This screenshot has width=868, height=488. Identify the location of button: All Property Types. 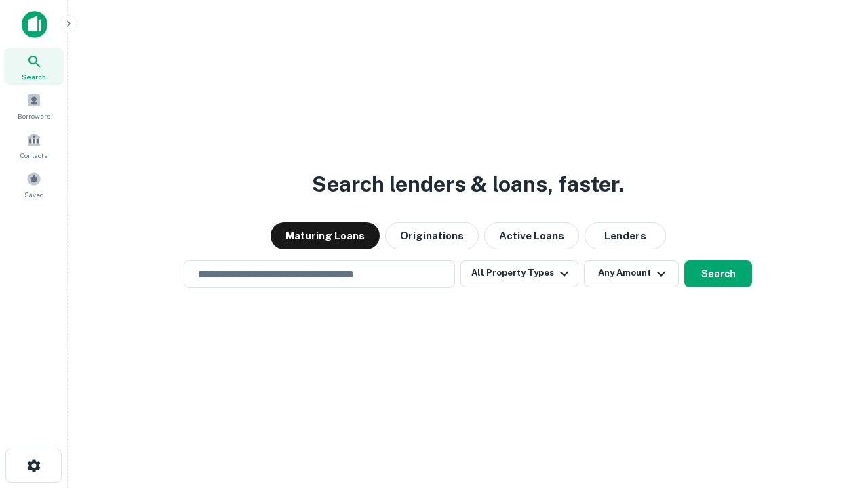
(519, 274).